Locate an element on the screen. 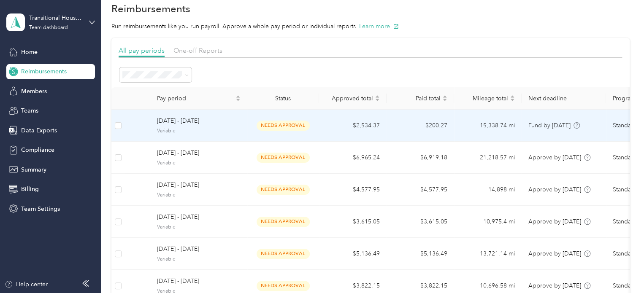 The image size is (644, 293). th: Mileage total is located at coordinates (488, 98).